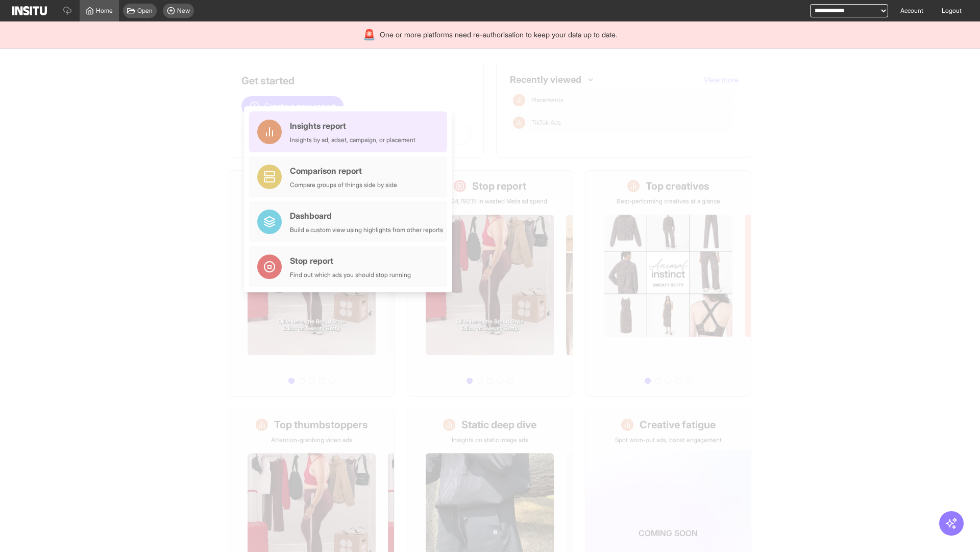 The height and width of the screenshot is (552, 980). What do you see at coordinates (367, 215) in the screenshot?
I see `div: Dashboard` at bounding box center [367, 215].